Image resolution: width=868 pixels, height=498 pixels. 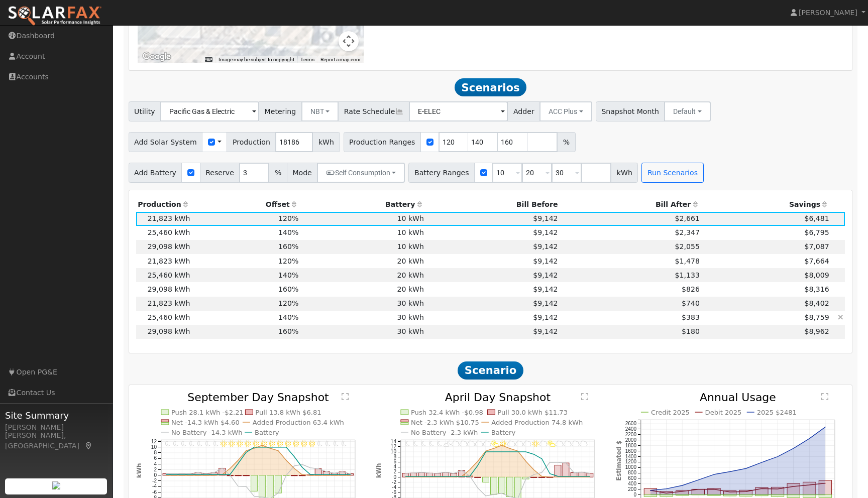 I want to click on i: 5AM - Clear, so click(x=207, y=443).